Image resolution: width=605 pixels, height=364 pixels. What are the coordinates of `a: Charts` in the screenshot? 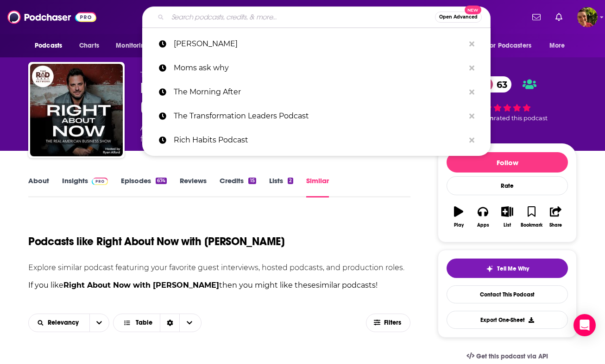 It's located at (89, 46).